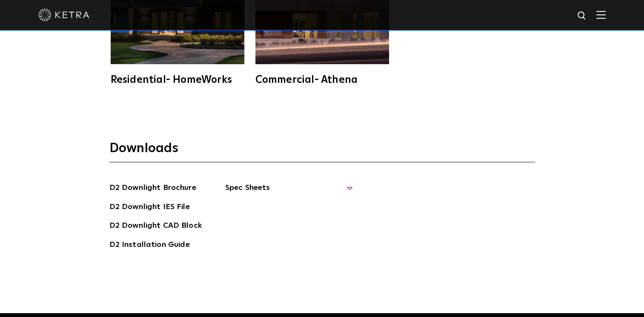 This screenshot has width=644, height=317. I want to click on a: D2 Downlight IES File, so click(149, 208).